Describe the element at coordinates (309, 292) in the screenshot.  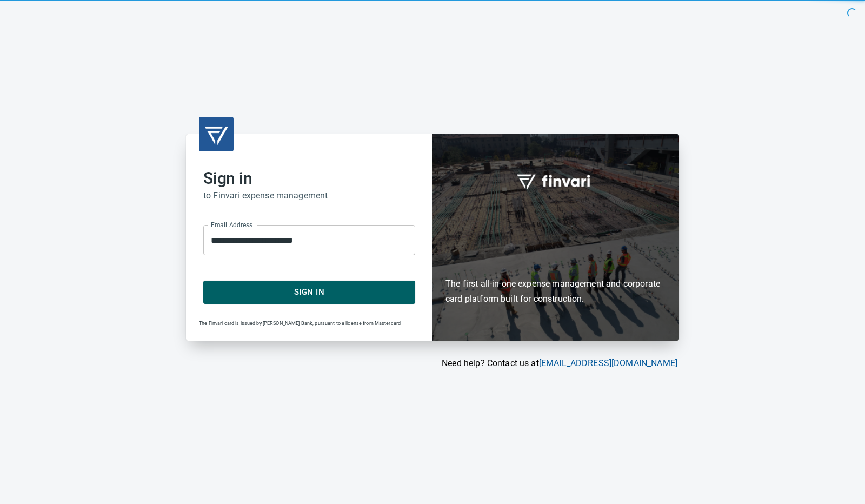
I see `span: Sign In` at that location.